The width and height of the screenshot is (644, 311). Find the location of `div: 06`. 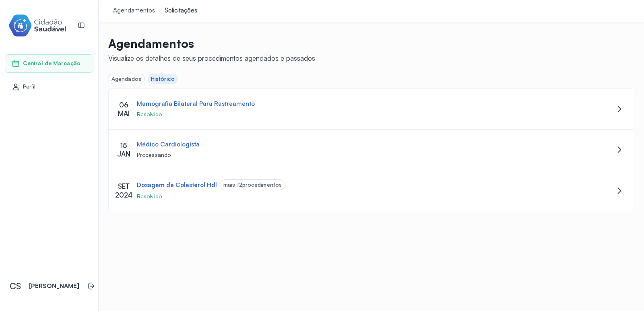

div: 06 is located at coordinates (123, 105).